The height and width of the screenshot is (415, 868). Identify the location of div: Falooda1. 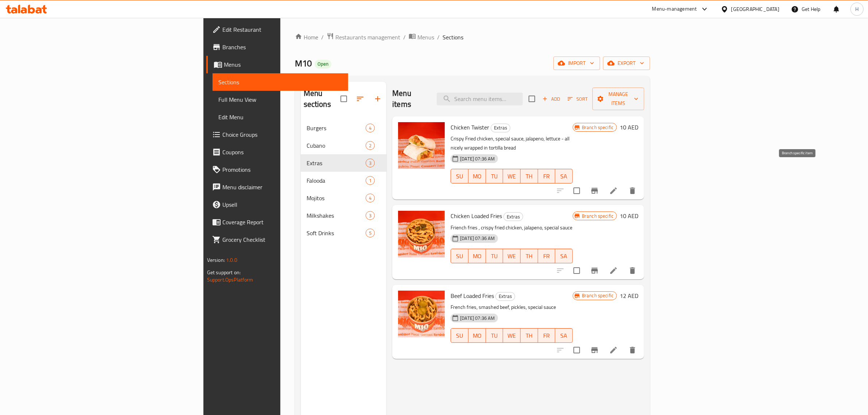
(344, 181).